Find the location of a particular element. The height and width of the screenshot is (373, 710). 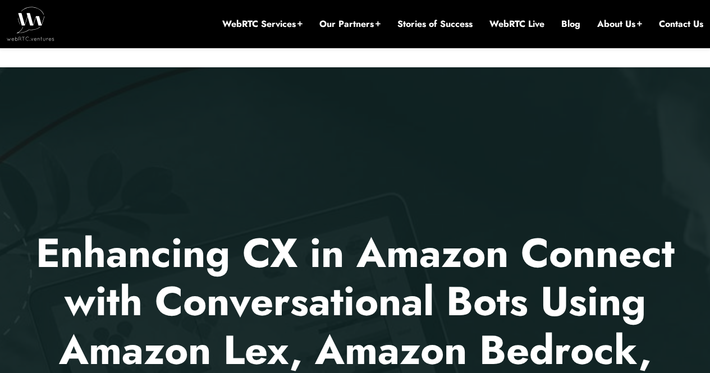

a: WebRTC Live is located at coordinates (517, 24).